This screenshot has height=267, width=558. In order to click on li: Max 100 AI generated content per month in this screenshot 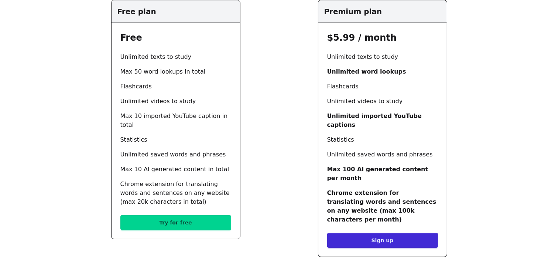, I will do `click(383, 174)`.